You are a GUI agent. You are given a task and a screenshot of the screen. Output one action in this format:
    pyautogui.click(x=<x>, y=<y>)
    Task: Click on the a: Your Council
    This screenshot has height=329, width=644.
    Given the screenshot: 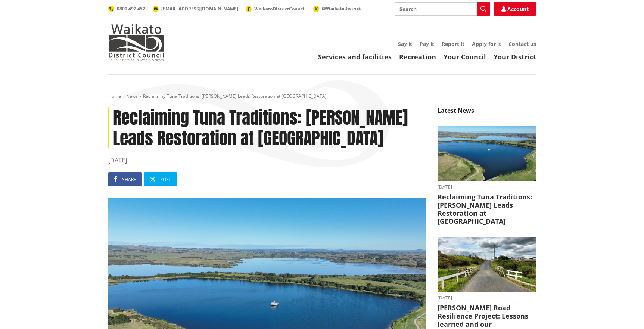 What is the action you would take?
    pyautogui.click(x=465, y=56)
    